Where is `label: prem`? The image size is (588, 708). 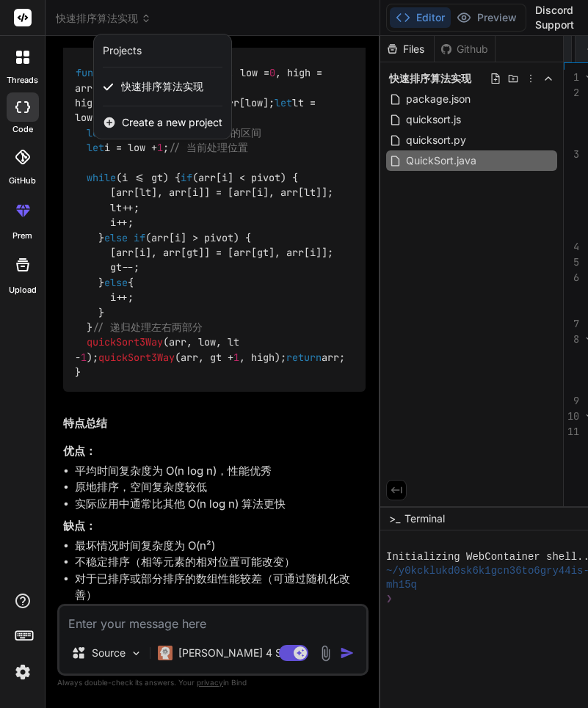
label: prem is located at coordinates (22, 235).